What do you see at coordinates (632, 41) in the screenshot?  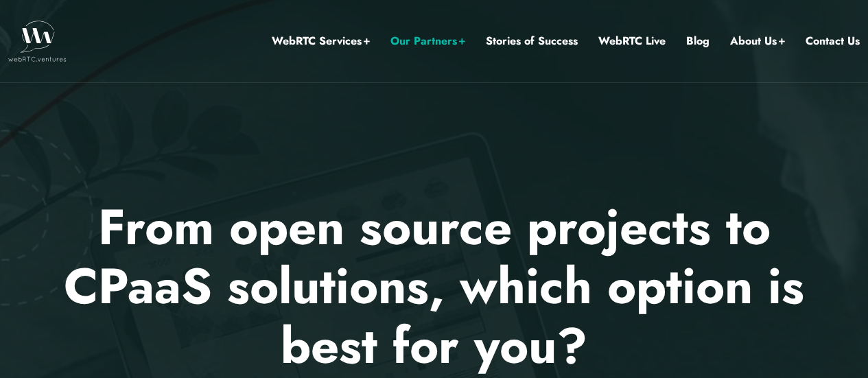 I see `a: WebRTC Live` at bounding box center [632, 41].